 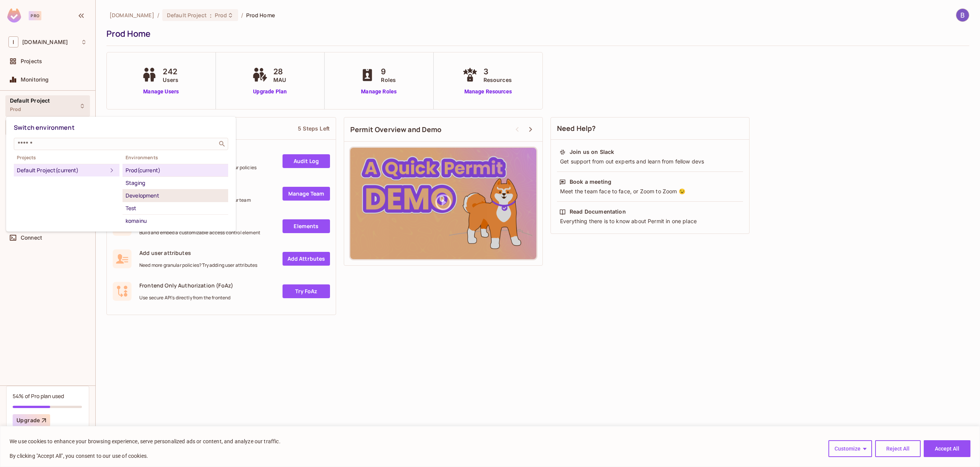 What do you see at coordinates (175, 195) in the screenshot?
I see `div: Development` at bounding box center [175, 195].